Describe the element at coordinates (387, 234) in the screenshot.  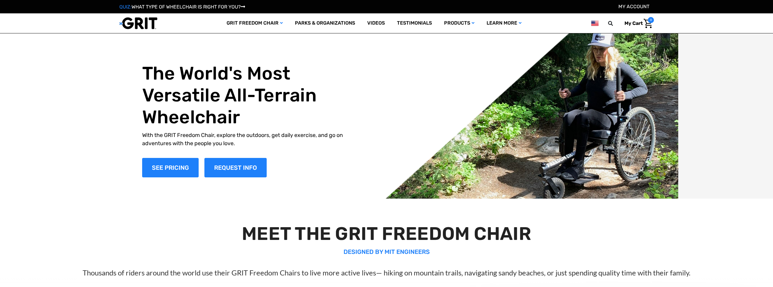
I see `h2: MEET THE GRIT FREEDOM CHAIR` at that location.